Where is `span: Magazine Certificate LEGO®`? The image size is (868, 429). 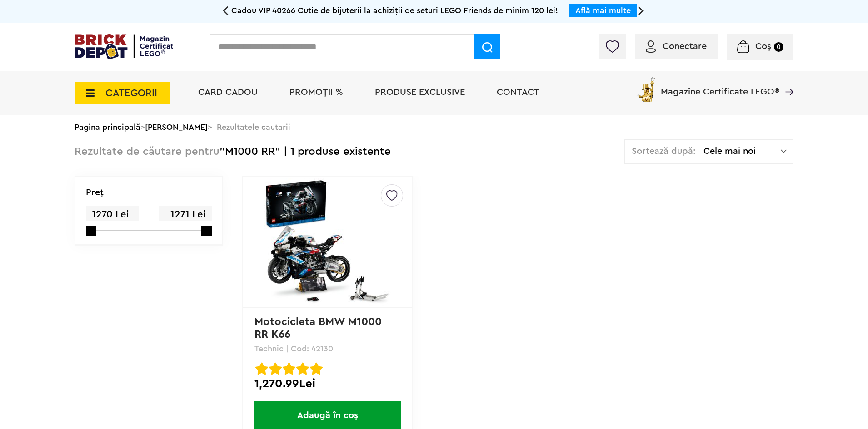 span: Magazine Certificate LEGO® is located at coordinates (720, 86).